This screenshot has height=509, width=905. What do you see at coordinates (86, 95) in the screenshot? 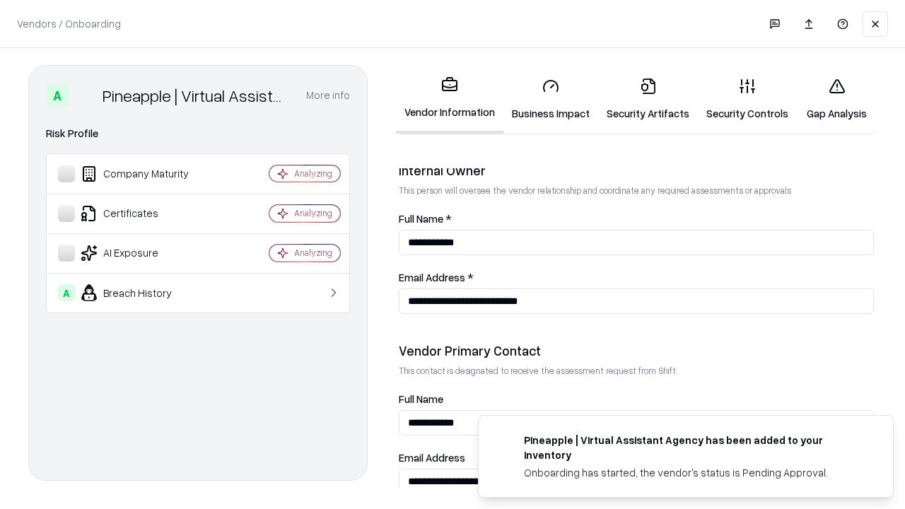
I see `img: Pineapple | Virtual Assistant Agency` at bounding box center [86, 95].